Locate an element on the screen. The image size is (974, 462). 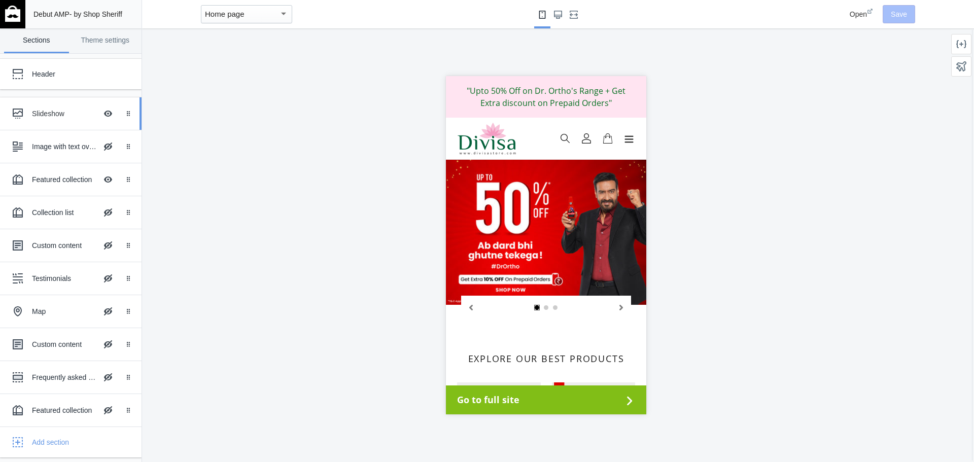
a: View all products in the Grab Best Deals Here collection is located at coordinates (100, 283).